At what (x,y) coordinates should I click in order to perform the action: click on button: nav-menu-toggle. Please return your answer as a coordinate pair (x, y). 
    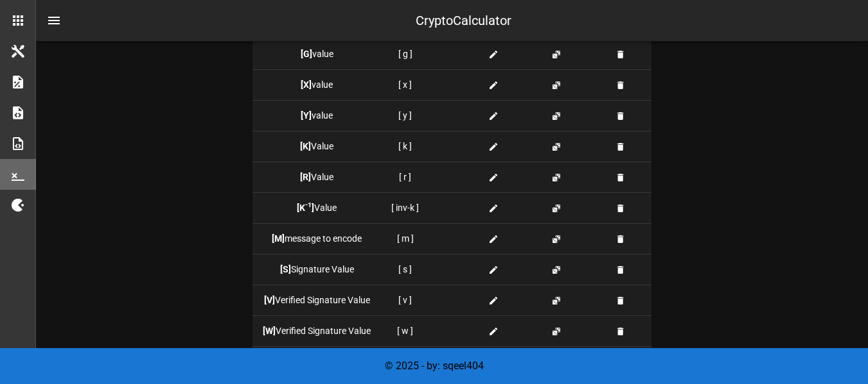
    Looking at the image, I should click on (54, 21).